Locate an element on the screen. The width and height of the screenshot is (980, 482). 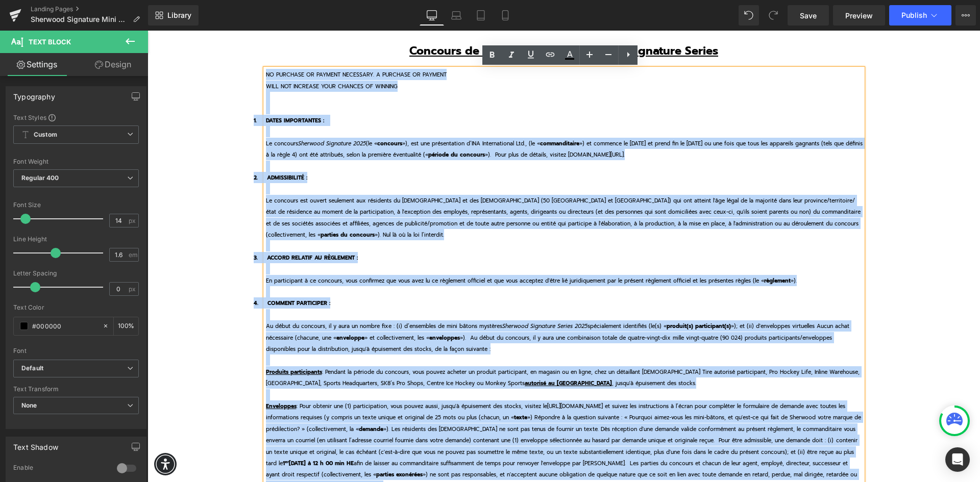
b: demande is located at coordinates (223, 398).